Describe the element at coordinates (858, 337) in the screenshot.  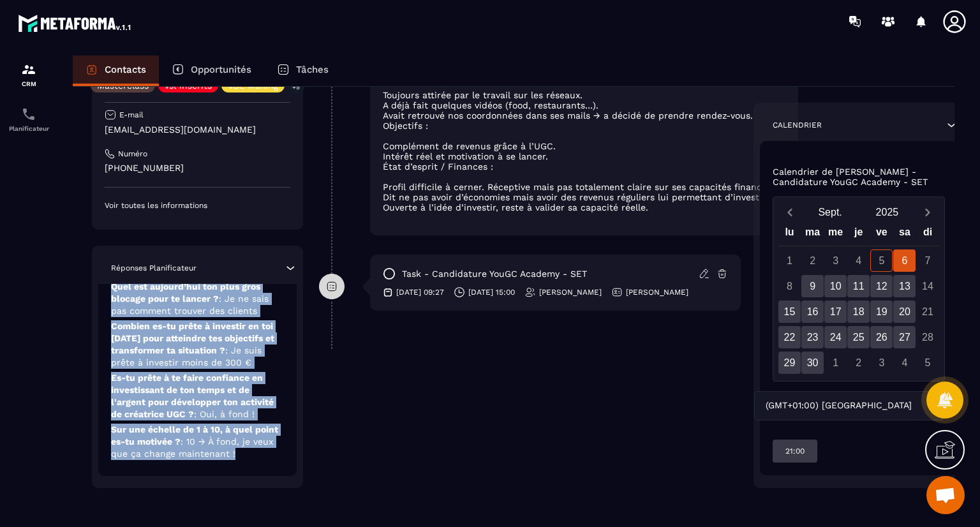
I see `div: 25` at that location.